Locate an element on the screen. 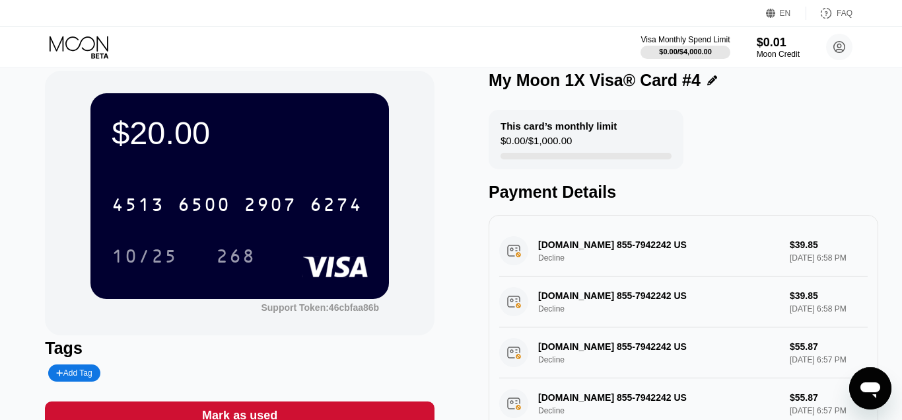 The image size is (902, 420). div: $0.01Moon Credit is located at coordinates (778, 47).